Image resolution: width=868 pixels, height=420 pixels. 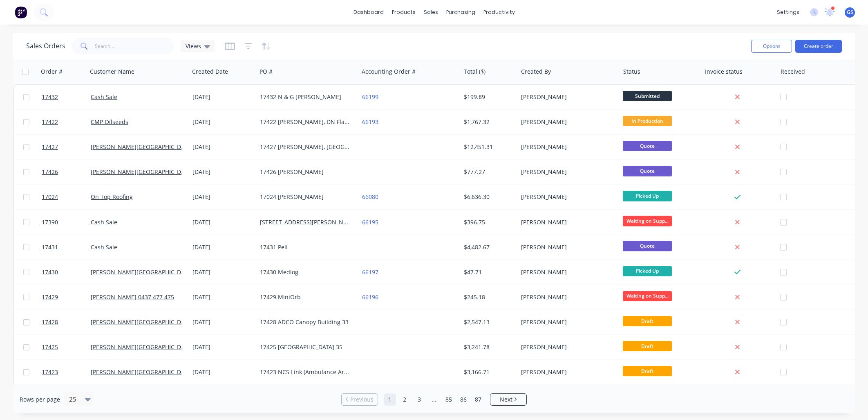 What do you see at coordinates (499, 12) in the screenshot?
I see `div: productivity` at bounding box center [499, 12].